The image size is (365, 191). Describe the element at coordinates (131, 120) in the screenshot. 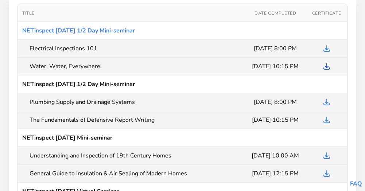

I see `td: The Fundamentals of Defensive Report Writing` at that location.